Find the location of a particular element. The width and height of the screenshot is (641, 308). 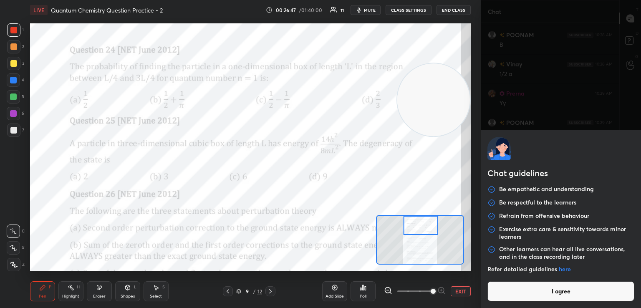

div: X is located at coordinates (15, 248).